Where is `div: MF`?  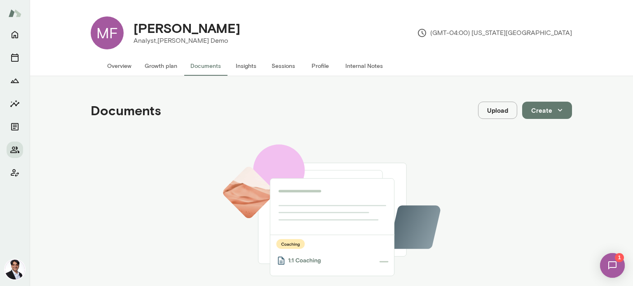
div: MF is located at coordinates (107, 33).